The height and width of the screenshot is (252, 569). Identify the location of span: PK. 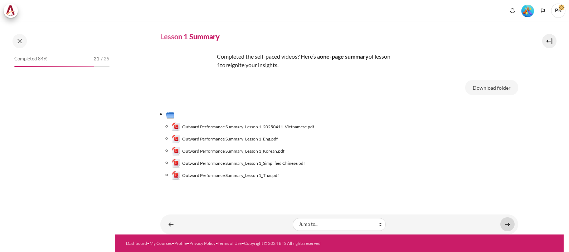
(558, 11).